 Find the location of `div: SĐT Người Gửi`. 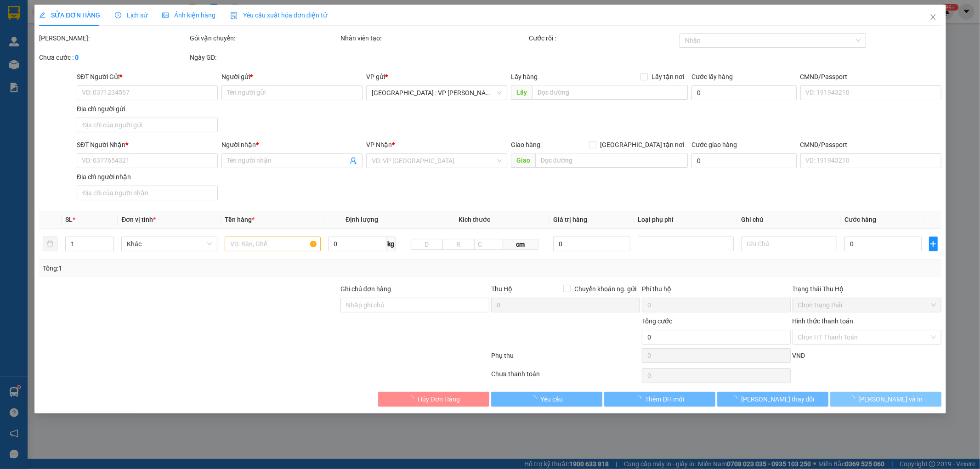

div: SĐT Người Gửi is located at coordinates (147, 77).